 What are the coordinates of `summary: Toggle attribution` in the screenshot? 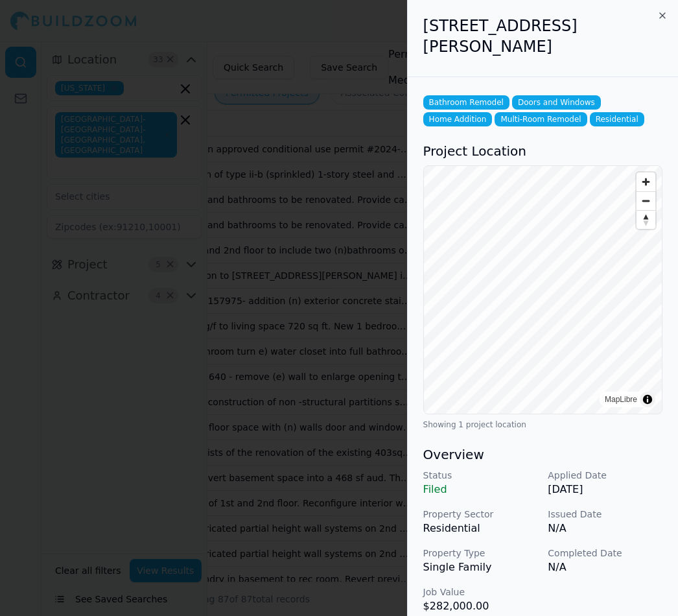 It's located at (648, 399).